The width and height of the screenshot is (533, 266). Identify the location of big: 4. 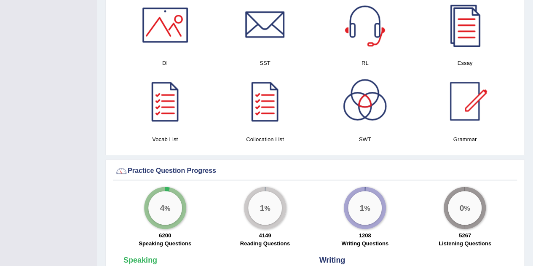
(162, 208).